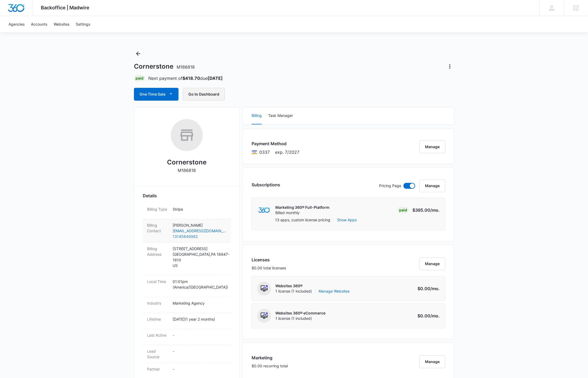 This screenshot has height=378, width=588. What do you see at coordinates (138, 54) in the screenshot?
I see `button: Back` at bounding box center [138, 54].